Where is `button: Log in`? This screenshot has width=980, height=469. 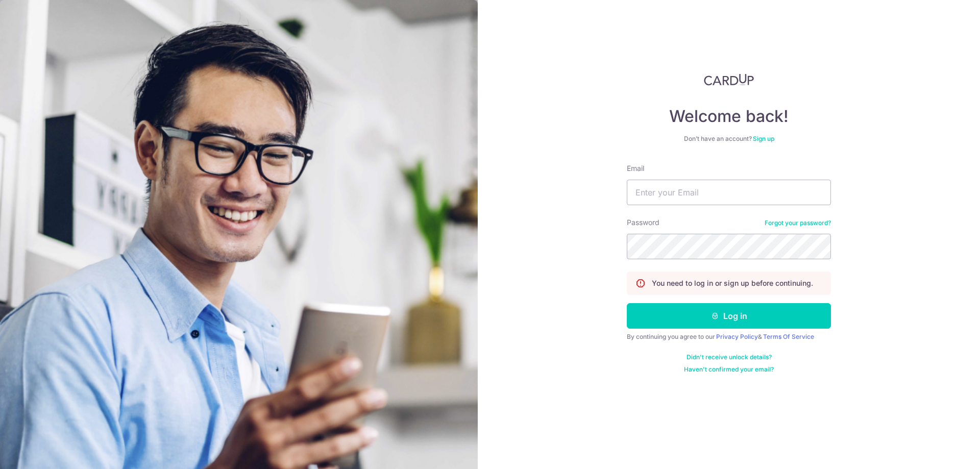
button: Log in is located at coordinates (729, 316).